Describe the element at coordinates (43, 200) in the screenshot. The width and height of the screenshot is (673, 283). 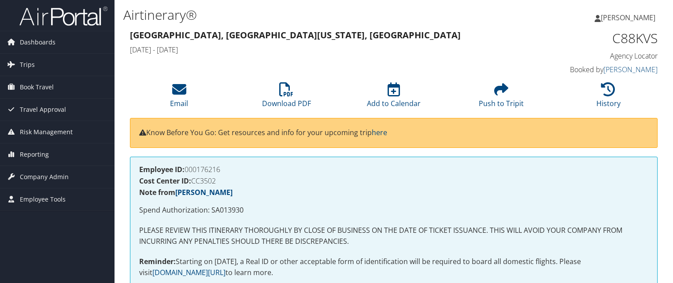
I see `span: Employee Tools` at that location.